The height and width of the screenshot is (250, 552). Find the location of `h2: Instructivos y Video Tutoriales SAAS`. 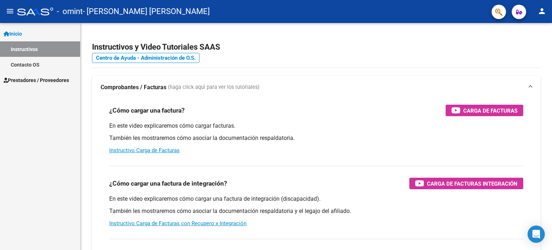

h2: Instructivos y Video Tutoriales SAAS is located at coordinates (316, 47).